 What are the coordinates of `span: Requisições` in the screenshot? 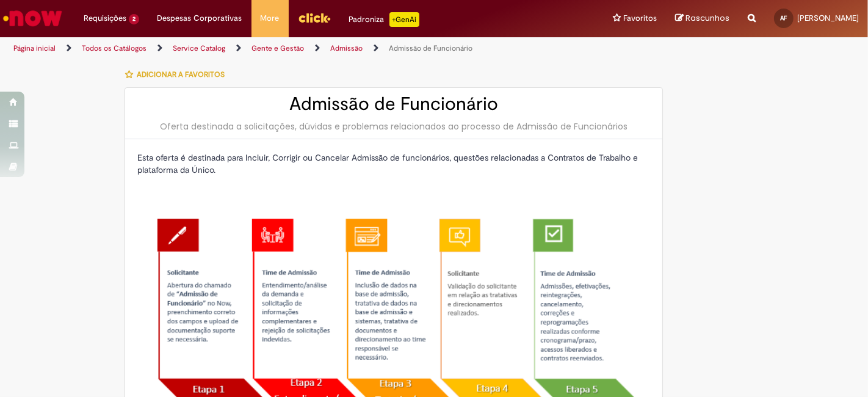 It's located at (105, 18).